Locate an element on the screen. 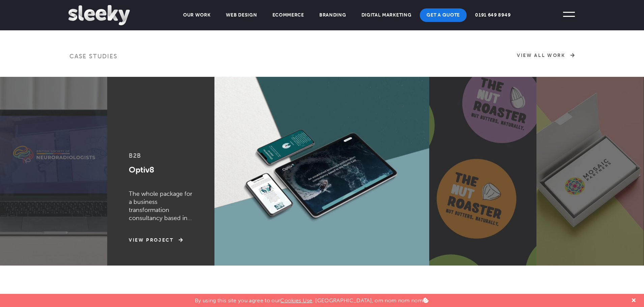 The height and width of the screenshot is (307, 644). a: View All Work is located at coordinates (545, 55).